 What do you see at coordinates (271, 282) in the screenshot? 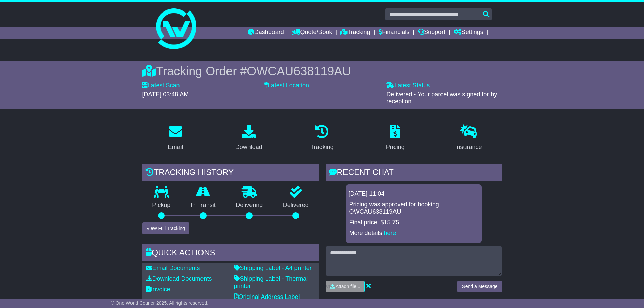
I see `a: Shipping Label - Thermal printer` at bounding box center [271, 282].